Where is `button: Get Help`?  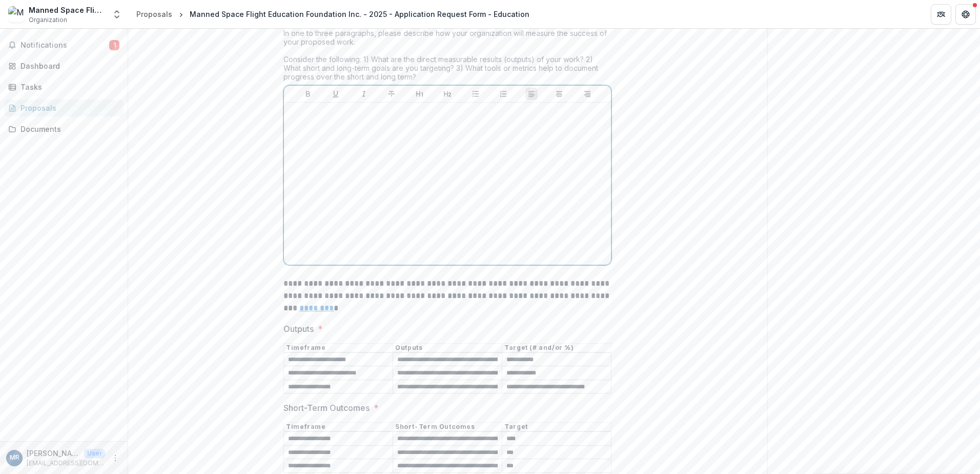
button: Get Help is located at coordinates (966, 15).